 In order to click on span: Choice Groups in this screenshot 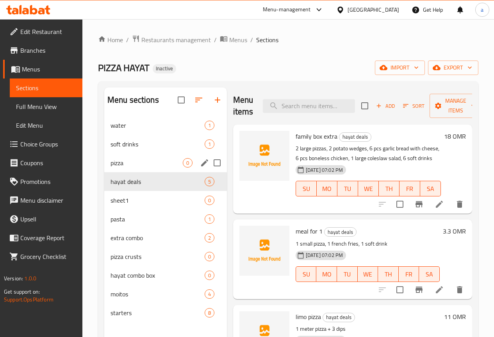, I will do `click(48, 144)`.